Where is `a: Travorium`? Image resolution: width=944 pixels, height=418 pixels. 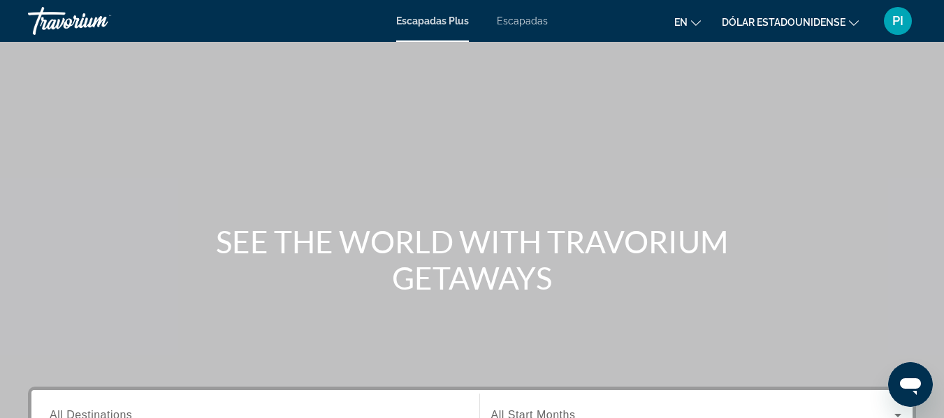
a: Travorium is located at coordinates (98, 21).